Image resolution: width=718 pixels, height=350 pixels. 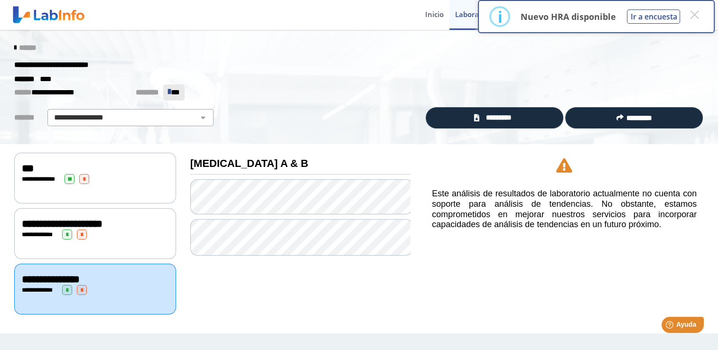 I want to click on div: i, so click(x=499, y=17).